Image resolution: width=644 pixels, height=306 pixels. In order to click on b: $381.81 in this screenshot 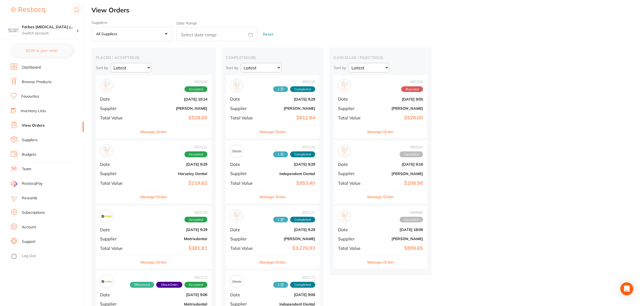, I will do `click(173, 249)`.